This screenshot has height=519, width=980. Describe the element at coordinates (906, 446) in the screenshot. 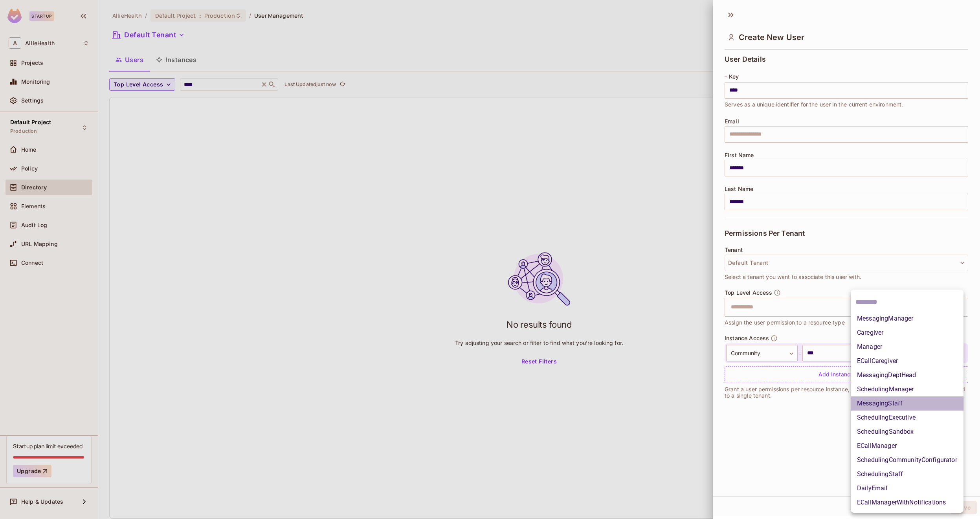

I see `li: ECallManager` at that location.